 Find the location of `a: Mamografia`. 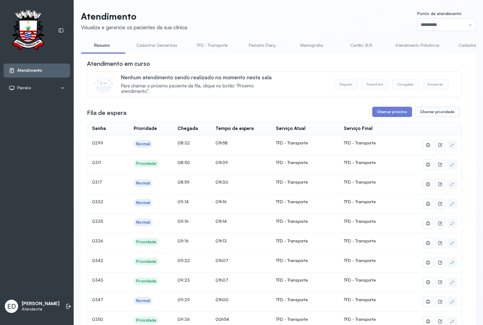

a: Mamografia is located at coordinates (312, 45).